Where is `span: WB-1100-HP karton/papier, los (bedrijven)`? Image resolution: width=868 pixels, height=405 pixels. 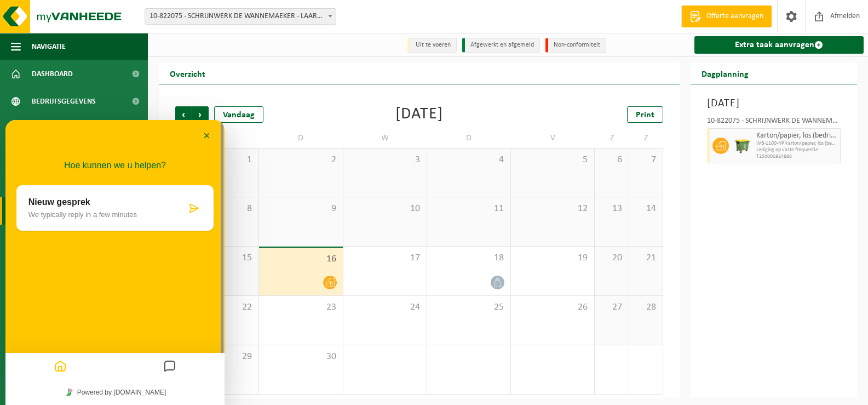
span: WB-1100-HP karton/papier, los (bedrijven) is located at coordinates (797, 143).